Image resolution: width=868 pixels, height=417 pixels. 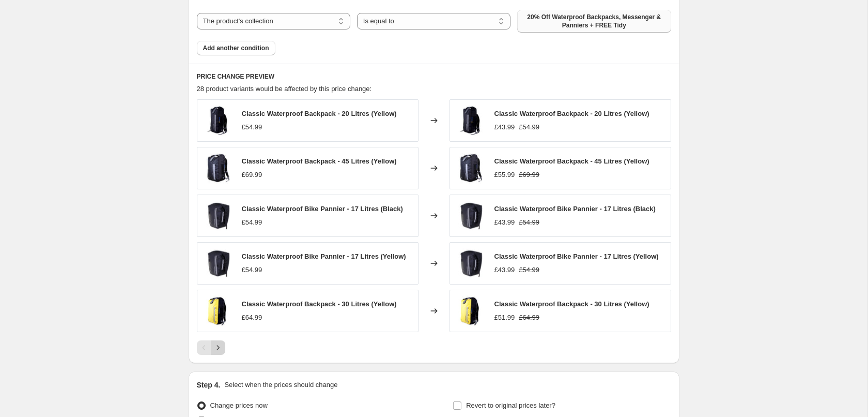 I want to click on div: £55.99, so click(x=505, y=175).